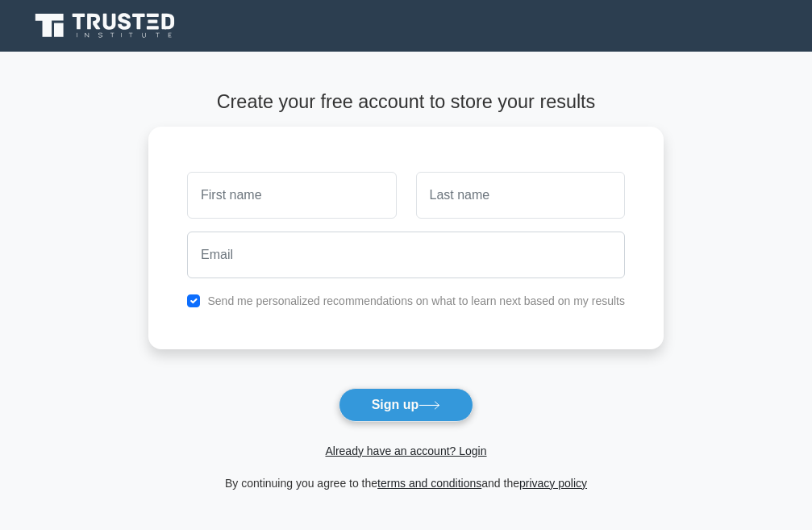 The height and width of the screenshot is (530, 812). Describe the element at coordinates (406, 102) in the screenshot. I see `h4: Create your free account to store your results` at that location.